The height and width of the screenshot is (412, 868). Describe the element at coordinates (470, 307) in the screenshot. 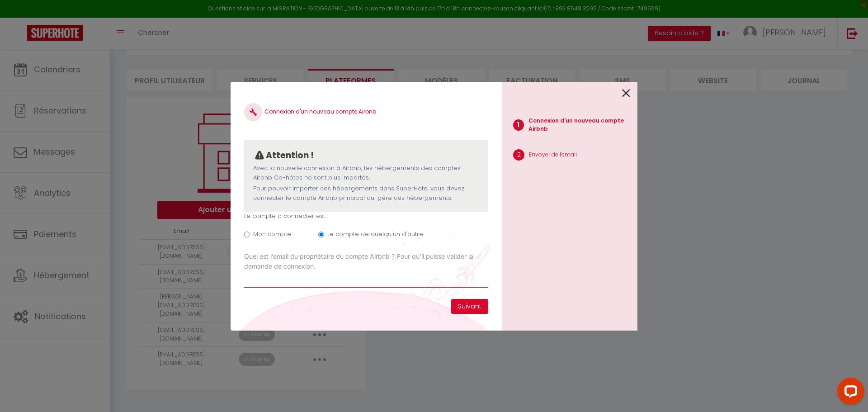

I see `button: Suivant` at that location.